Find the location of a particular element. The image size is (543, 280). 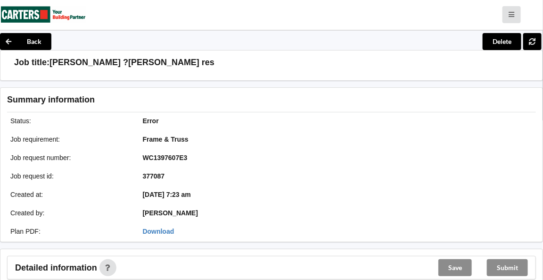

h3: Job title: is located at coordinates (32, 62).